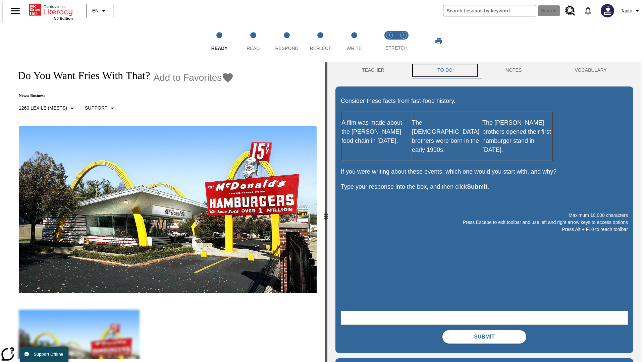  I want to click on button: VOCABULARY, so click(591, 70).